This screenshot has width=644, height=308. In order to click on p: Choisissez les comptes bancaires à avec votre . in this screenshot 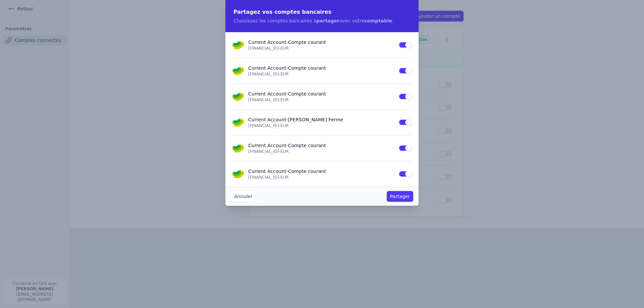, I will do `click(322, 21)`.